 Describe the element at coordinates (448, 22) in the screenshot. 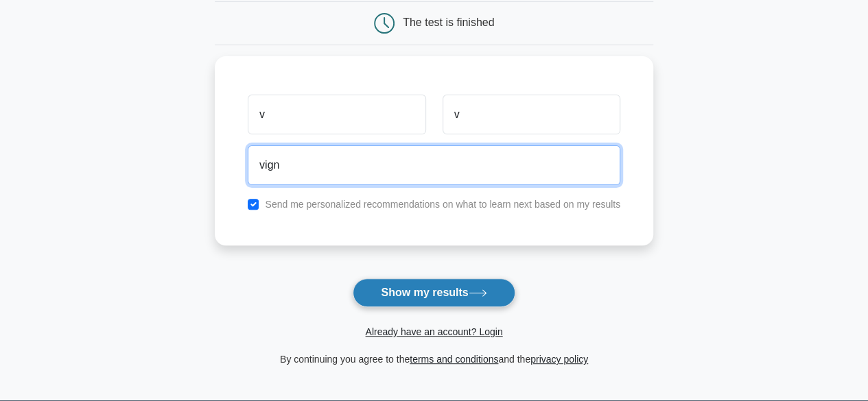

I see `div: The test is finished` at that location.